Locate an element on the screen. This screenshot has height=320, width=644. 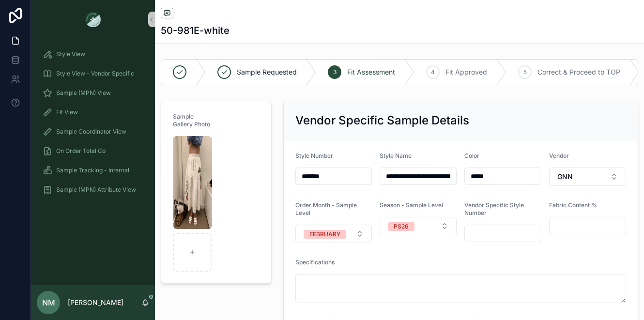
a: Style View is located at coordinates (93, 55).